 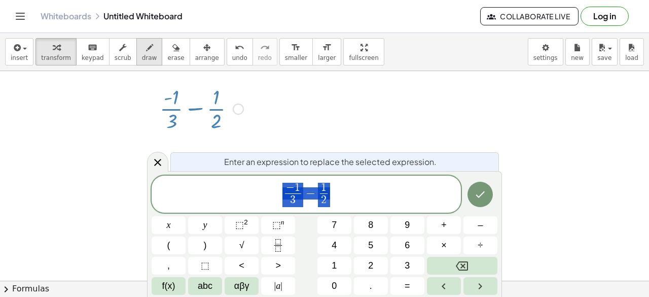 What do you see at coordinates (278, 265) in the screenshot?
I see `button: Greater than` at bounding box center [278, 265].